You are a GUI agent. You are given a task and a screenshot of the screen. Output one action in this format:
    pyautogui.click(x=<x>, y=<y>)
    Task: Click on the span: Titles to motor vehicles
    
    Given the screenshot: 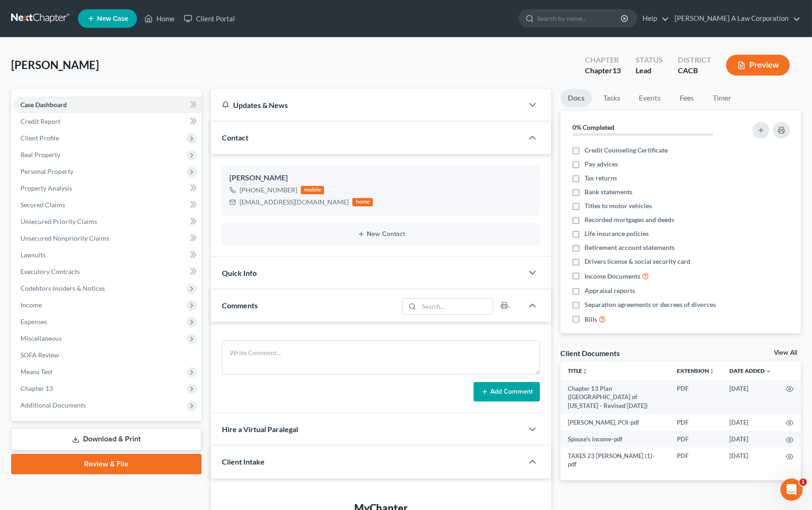 What is the action you would take?
    pyautogui.click(x=617, y=206)
    